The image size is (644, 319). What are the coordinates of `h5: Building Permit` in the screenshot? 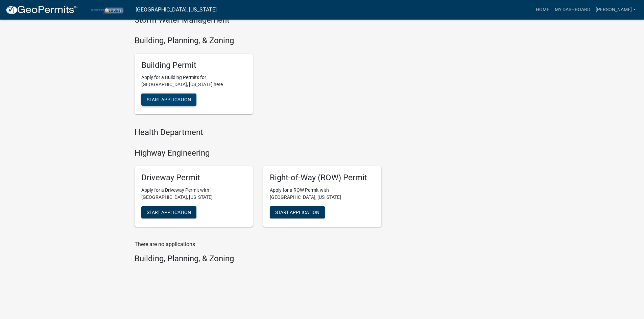 It's located at (194, 65).